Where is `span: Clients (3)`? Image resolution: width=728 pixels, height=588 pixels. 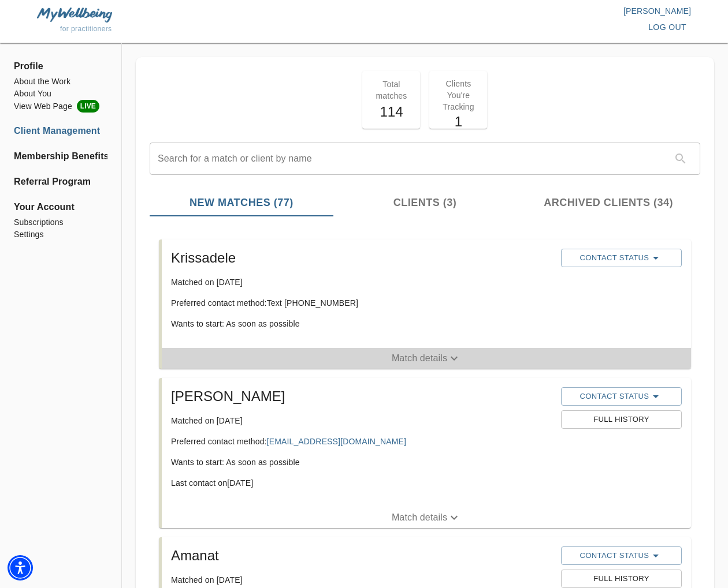
span: Clients (3) is located at coordinates (425, 203).